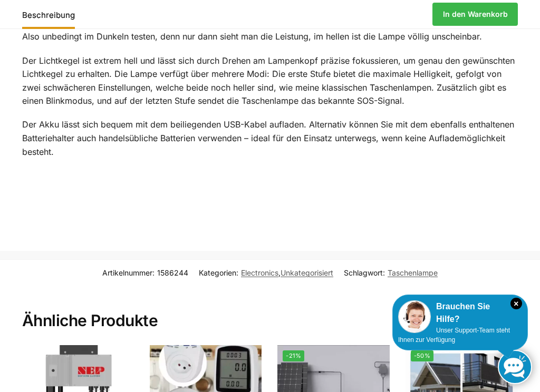 This screenshot has height=392, width=540. I want to click on span: 1586244, so click(172, 272).